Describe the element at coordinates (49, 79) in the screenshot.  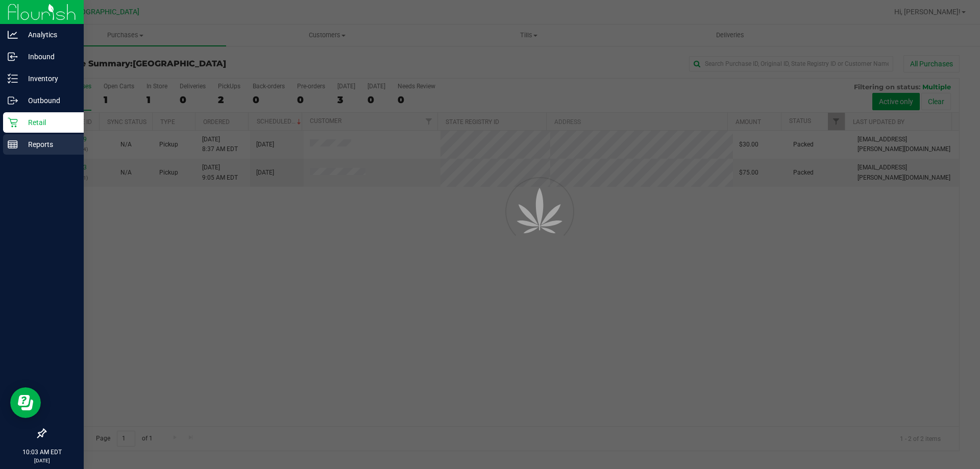
I see `p: Inventory` at that location.